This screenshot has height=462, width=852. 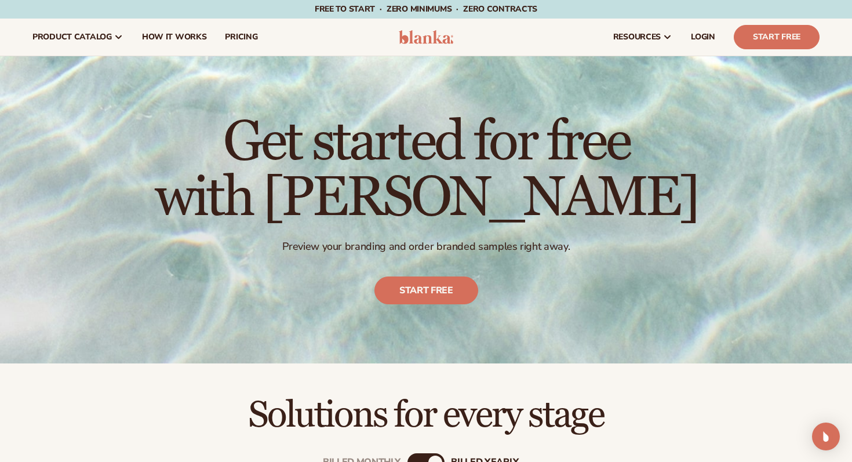 What do you see at coordinates (637, 37) in the screenshot?
I see `span: resources` at bounding box center [637, 37].